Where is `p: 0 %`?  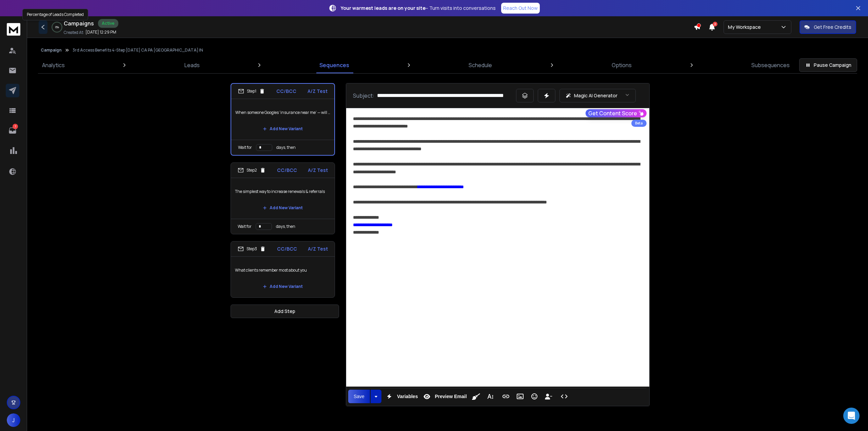
p: 0 % is located at coordinates (57, 27).